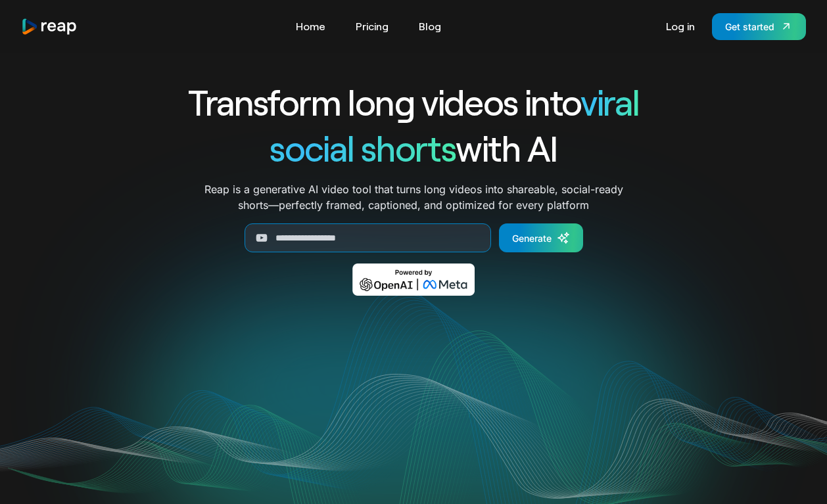 This screenshot has width=827, height=504. I want to click on span: viral, so click(609, 101).